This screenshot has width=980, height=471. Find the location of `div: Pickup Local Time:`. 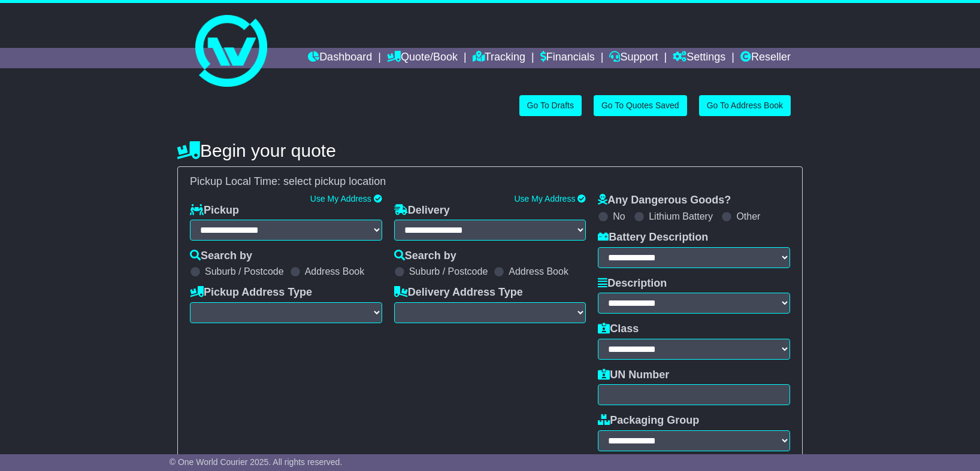

div: Pickup Local Time: is located at coordinates (490, 182).